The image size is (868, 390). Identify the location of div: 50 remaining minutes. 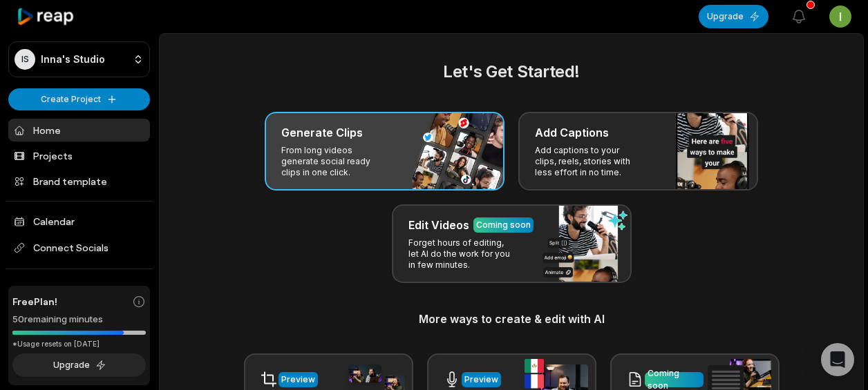
(79, 319).